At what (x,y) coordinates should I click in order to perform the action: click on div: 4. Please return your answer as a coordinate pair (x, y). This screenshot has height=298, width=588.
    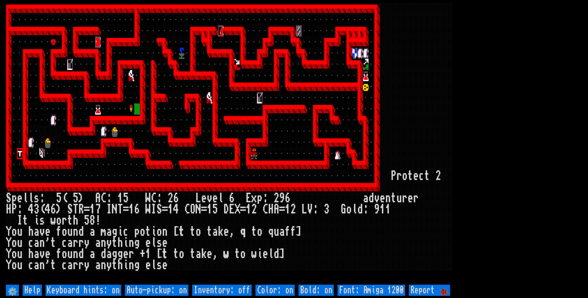
    Looking at the image, I should click on (176, 209).